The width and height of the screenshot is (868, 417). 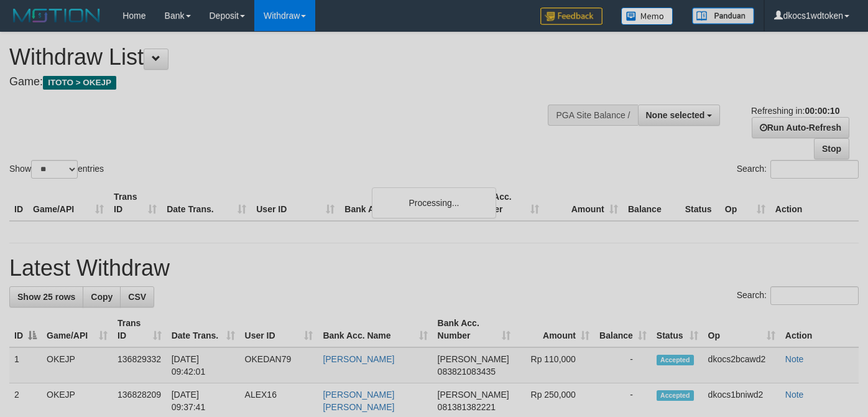 What do you see at coordinates (677, 329) in the screenshot?
I see `th: Status: activate to sort column ascending` at bounding box center [677, 329].